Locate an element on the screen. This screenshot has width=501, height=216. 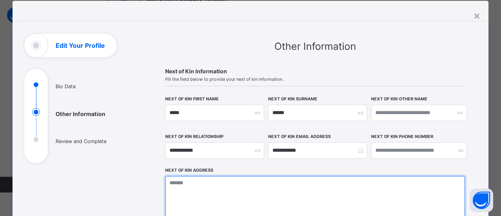
label: Next of Kin Relationship is located at coordinates (194, 136).